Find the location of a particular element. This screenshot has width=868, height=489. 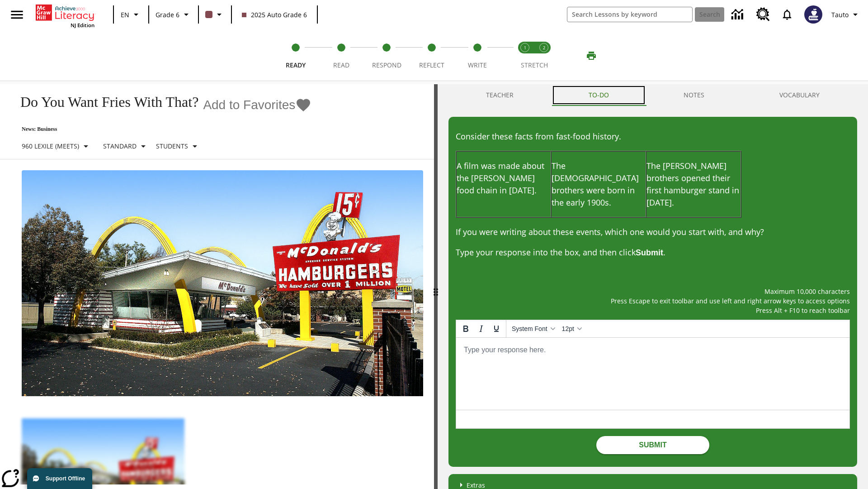

p: 960 Lexile (Meets) is located at coordinates (50, 146).